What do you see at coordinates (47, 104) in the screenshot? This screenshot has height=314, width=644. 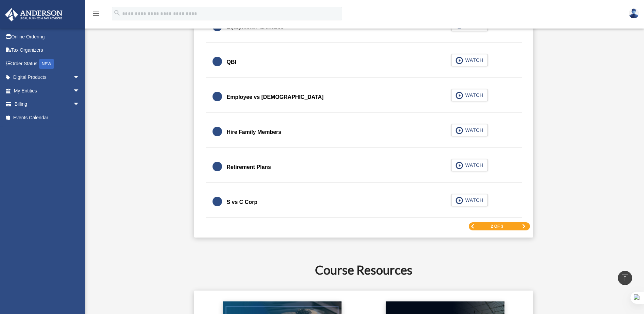 I see `a: Billingarrow_drop_down` at bounding box center [47, 104].